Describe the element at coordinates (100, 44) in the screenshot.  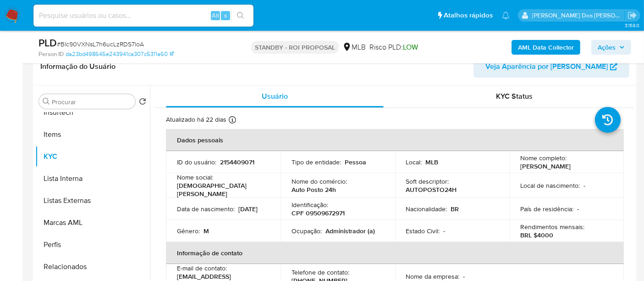
I see `span: # Blc90VXNsL7h6ucLzRDS7loA` at that location.